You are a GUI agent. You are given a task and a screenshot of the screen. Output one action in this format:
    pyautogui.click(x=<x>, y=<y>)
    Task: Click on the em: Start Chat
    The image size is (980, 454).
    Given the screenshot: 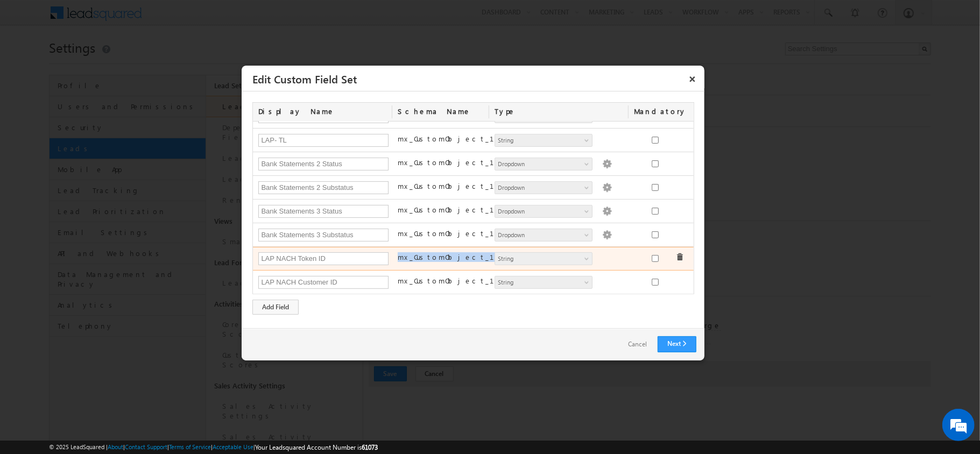 What is the action you would take?
    pyautogui.click(x=170, y=339)
    